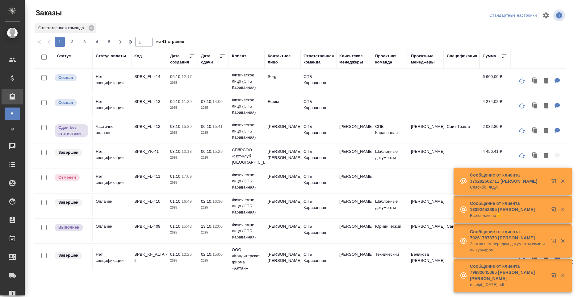 The width and height of the screenshot is (578, 297). What do you see at coordinates (390, 59) in the screenshot?
I see `div: Проектная команда` at bounding box center [390, 59].